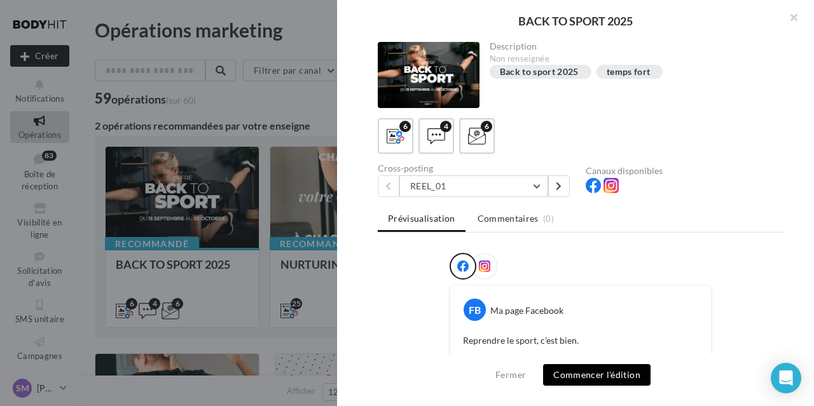 The image size is (814, 406). Describe the element at coordinates (474, 310) in the screenshot. I see `div: FB` at that location.